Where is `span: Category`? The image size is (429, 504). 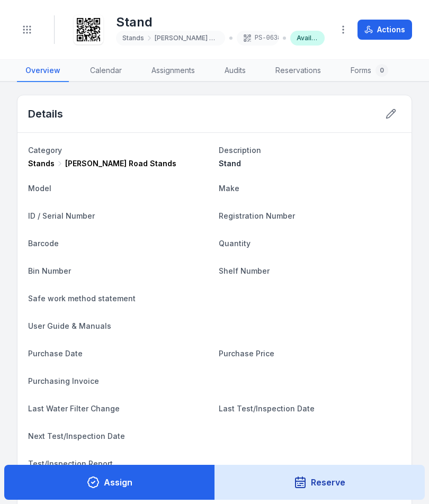
span: Category is located at coordinates (45, 150).